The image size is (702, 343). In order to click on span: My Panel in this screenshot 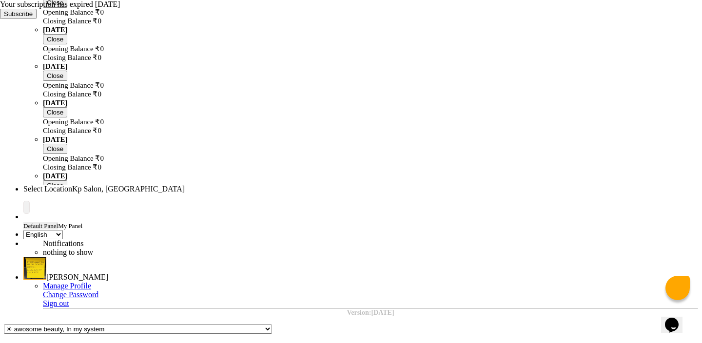, I will do `click(70, 226)`.